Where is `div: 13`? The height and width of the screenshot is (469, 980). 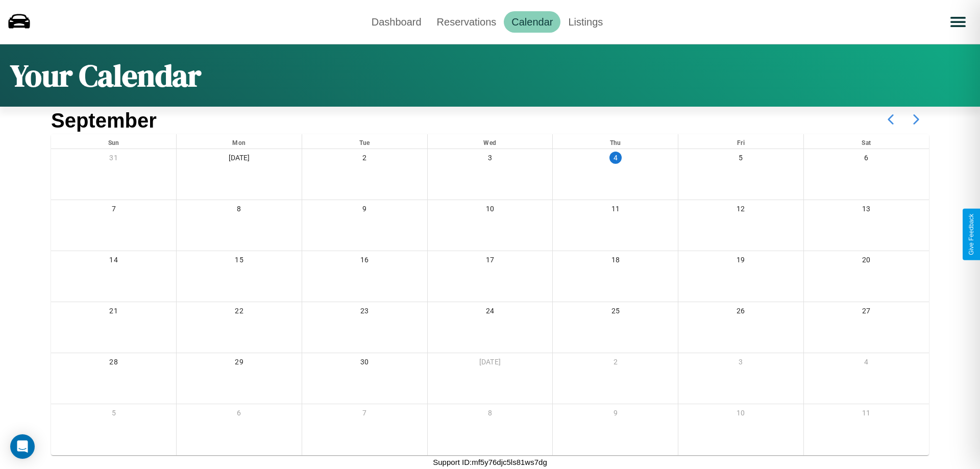
div: 13 is located at coordinates (866, 211).